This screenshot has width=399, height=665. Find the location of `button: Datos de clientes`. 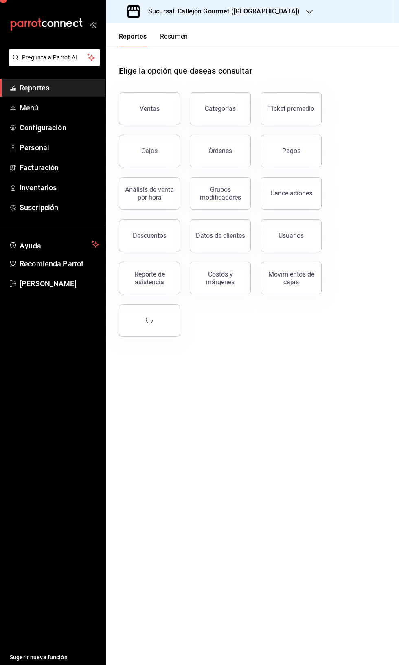

button: Datos de clientes is located at coordinates (220, 236).